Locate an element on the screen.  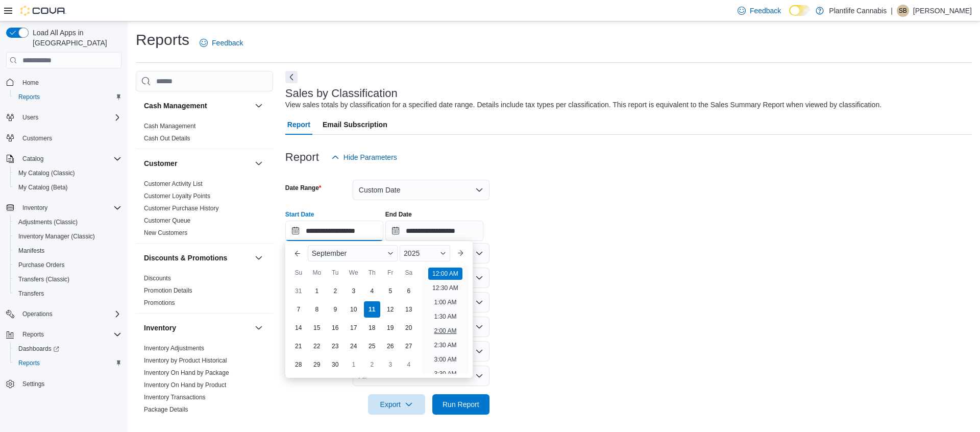
div: day-13 is located at coordinates (409, 309).